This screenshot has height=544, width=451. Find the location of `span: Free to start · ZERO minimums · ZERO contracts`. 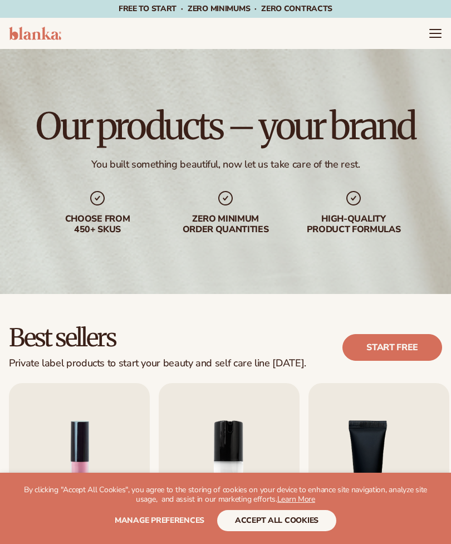

span: Free to start · ZERO minimums · ZERO contracts is located at coordinates (226, 8).